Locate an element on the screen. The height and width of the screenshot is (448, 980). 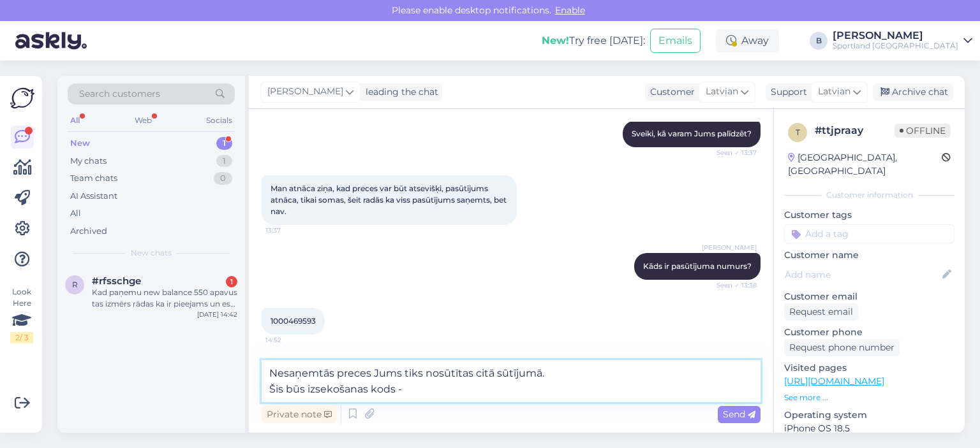
div: Request phone number is located at coordinates (842, 347).